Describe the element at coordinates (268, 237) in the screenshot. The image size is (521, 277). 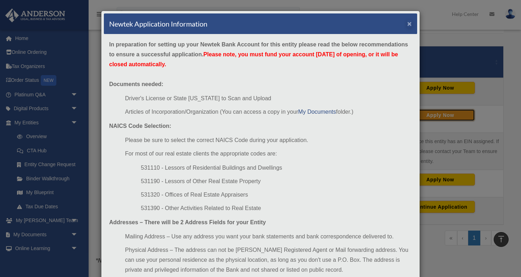
I see `li: Mailing Address – Use any address you want your bank statements and bank correspondence delivered...` at that location.